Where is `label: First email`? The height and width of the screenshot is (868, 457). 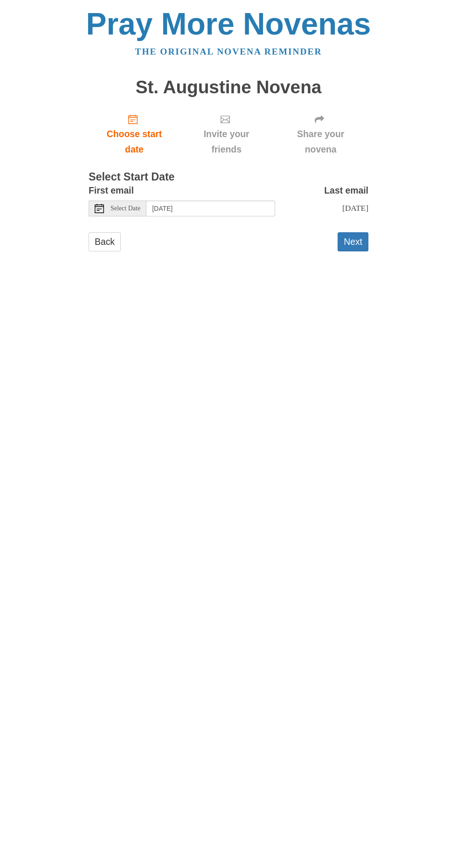
label: First email is located at coordinates (111, 190).